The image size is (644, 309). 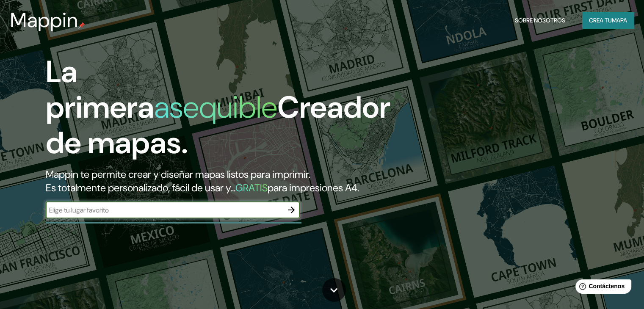 I want to click on button: Sobre nosotros, so click(x=540, y=20).